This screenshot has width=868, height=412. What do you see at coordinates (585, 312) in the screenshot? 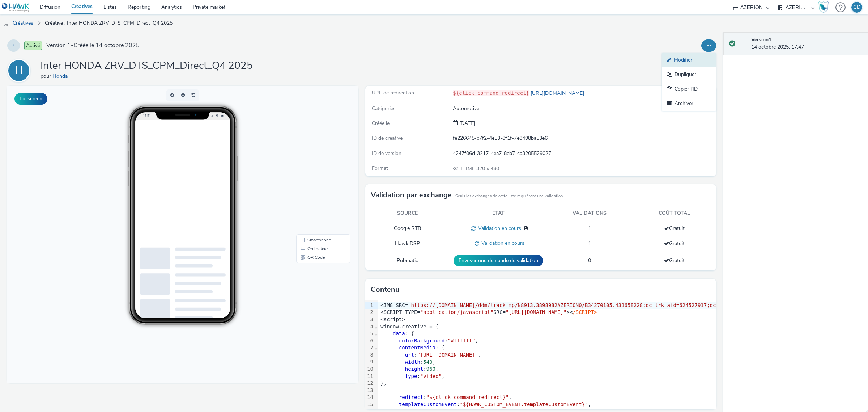
I see `span: /SCRIPT>` at bounding box center [585, 312].